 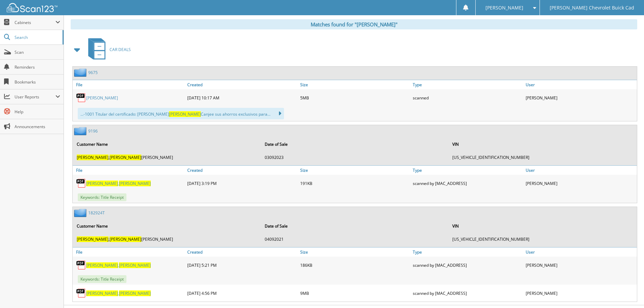 I want to click on span: CAR DEALS, so click(x=120, y=49).